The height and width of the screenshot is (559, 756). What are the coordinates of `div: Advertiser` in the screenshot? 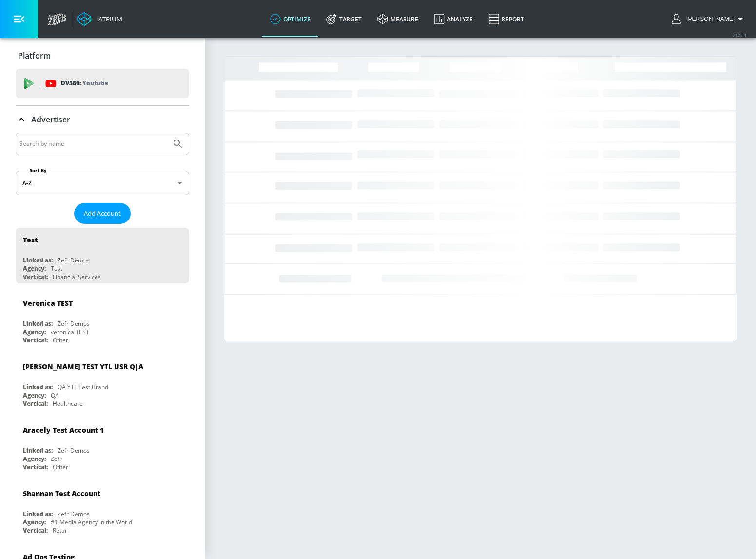 It's located at (103, 119).